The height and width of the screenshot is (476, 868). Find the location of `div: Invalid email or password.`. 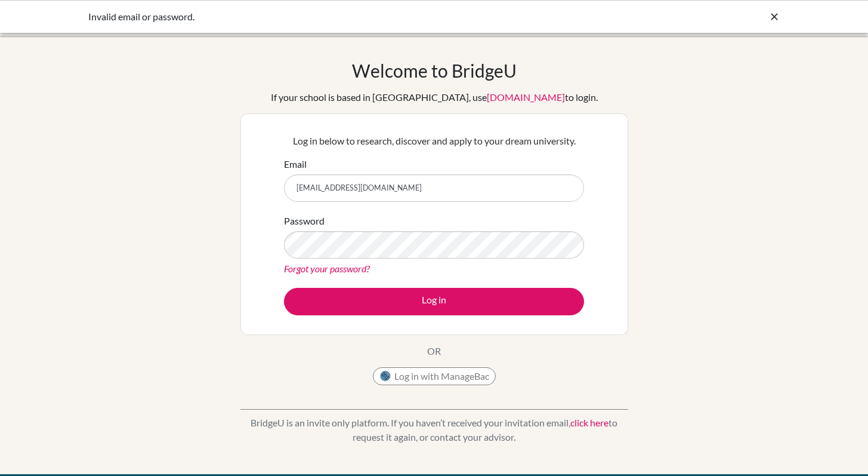

div: Invalid email or password. is located at coordinates (345, 17).